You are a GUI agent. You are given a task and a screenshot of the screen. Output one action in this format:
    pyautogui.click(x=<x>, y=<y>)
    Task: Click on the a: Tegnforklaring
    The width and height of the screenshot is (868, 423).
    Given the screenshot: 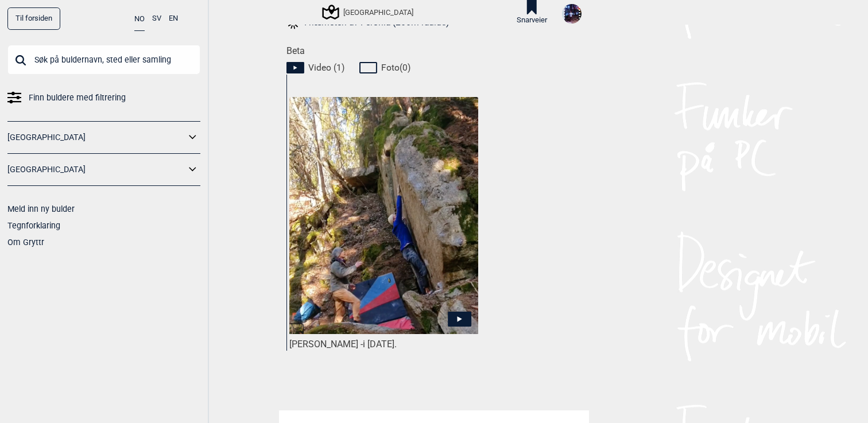 What is the action you would take?
    pyautogui.click(x=34, y=225)
    